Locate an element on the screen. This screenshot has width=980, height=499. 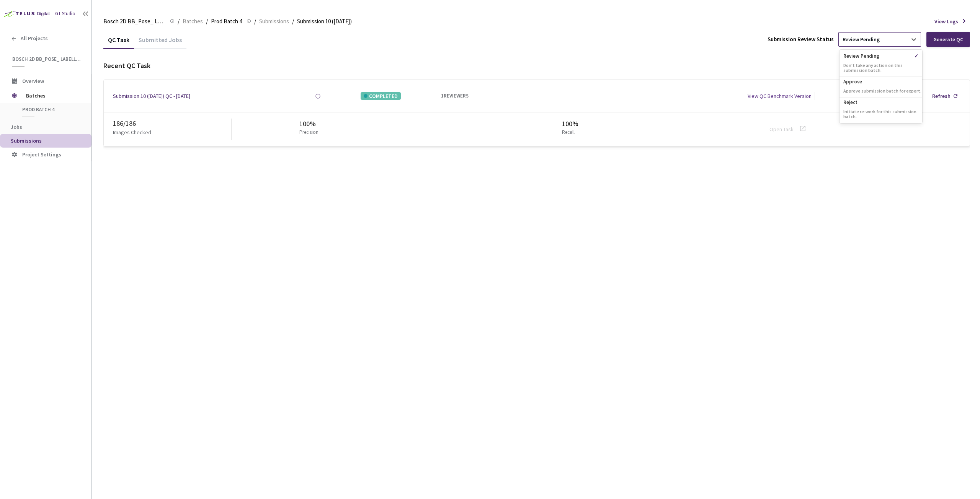
span: View Logs is located at coordinates (946, 21).